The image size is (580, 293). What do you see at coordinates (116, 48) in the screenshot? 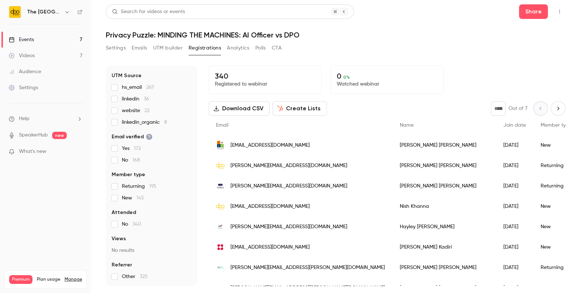
I see `button: Settings` at bounding box center [116, 48].